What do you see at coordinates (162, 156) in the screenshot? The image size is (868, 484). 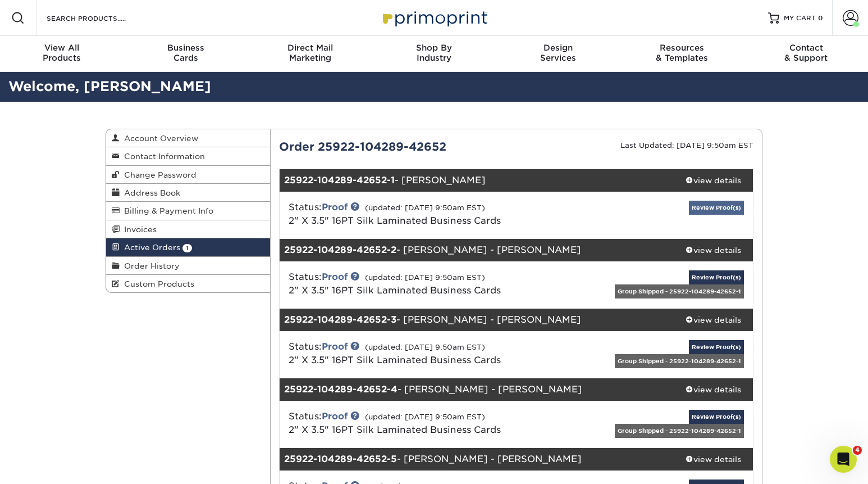 I see `span: Contact Information` at bounding box center [162, 156].